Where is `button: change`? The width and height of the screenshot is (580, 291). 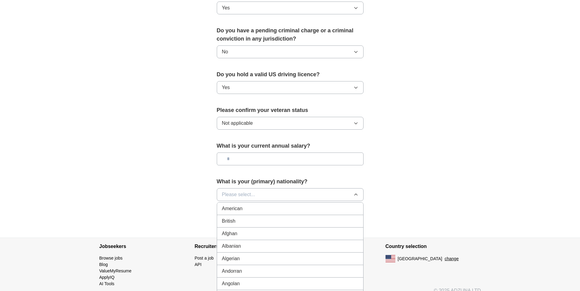
button: change is located at coordinates (451, 259).